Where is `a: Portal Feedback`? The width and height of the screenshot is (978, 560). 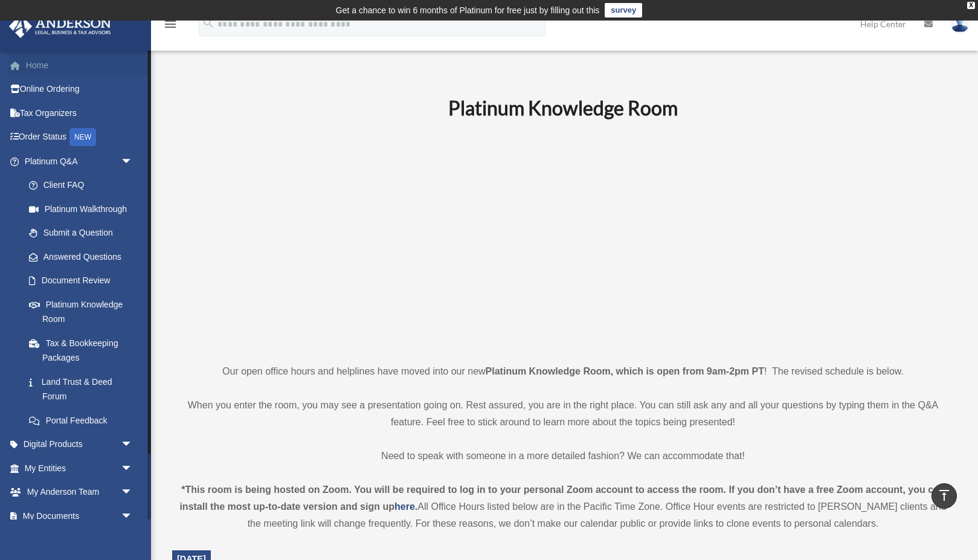
a: Portal Feedback is located at coordinates (84, 420).